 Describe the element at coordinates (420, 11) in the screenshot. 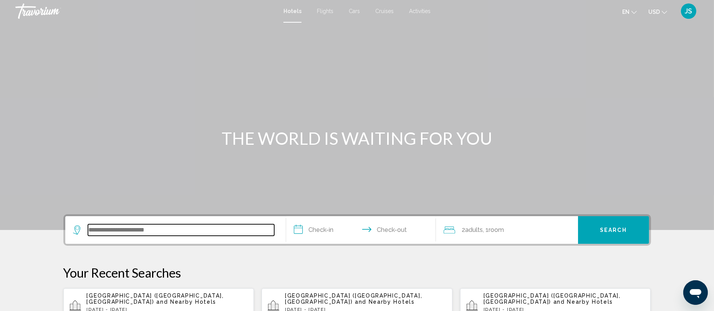

I see `a: Activities` at that location.